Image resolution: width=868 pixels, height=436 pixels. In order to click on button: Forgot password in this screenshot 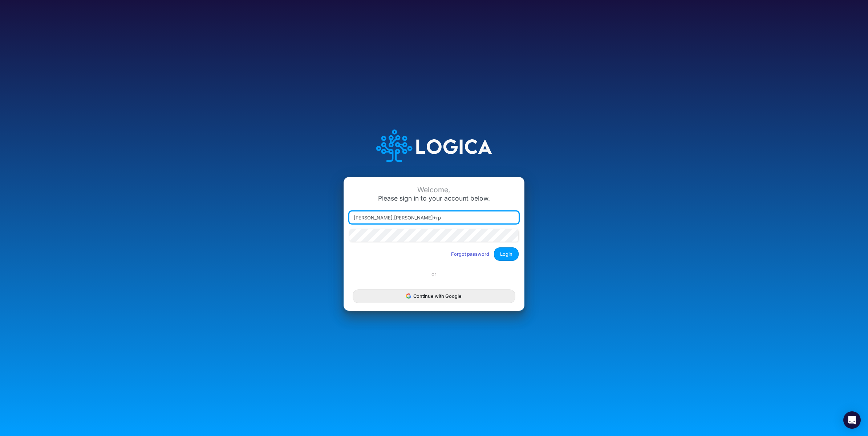, I will do `click(470, 254)`.